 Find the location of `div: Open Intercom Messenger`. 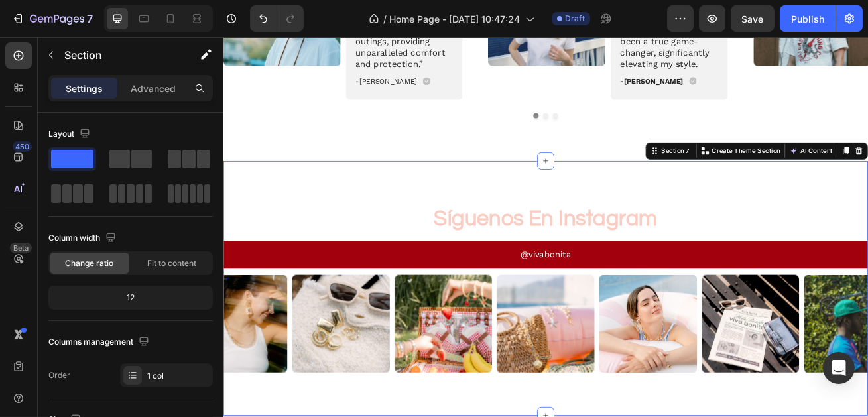

div: Open Intercom Messenger is located at coordinates (839, 368).